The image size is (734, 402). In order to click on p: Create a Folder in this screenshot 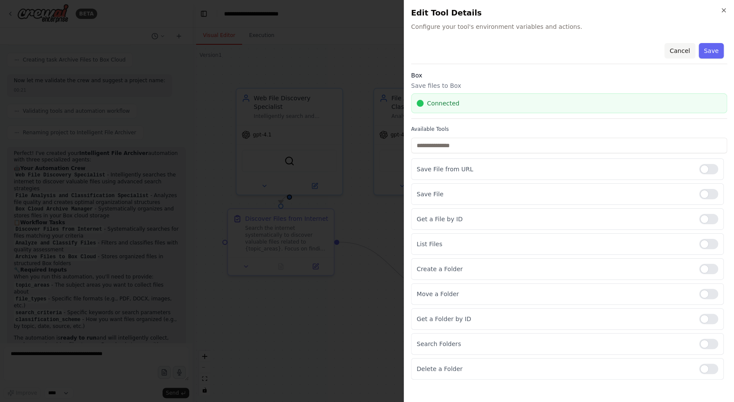, I will do `click(554, 269)`.